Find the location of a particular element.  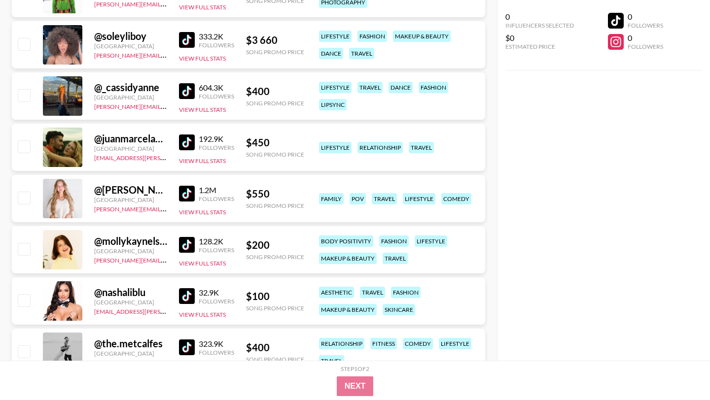

div: lipsync is located at coordinates (333, 104).